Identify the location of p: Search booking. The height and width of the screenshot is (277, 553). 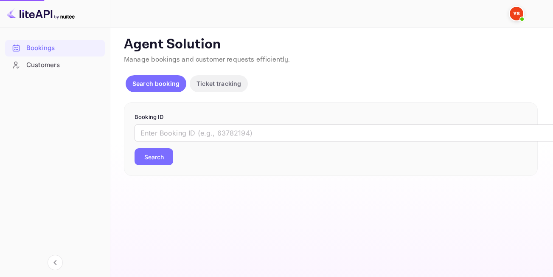
(156, 83).